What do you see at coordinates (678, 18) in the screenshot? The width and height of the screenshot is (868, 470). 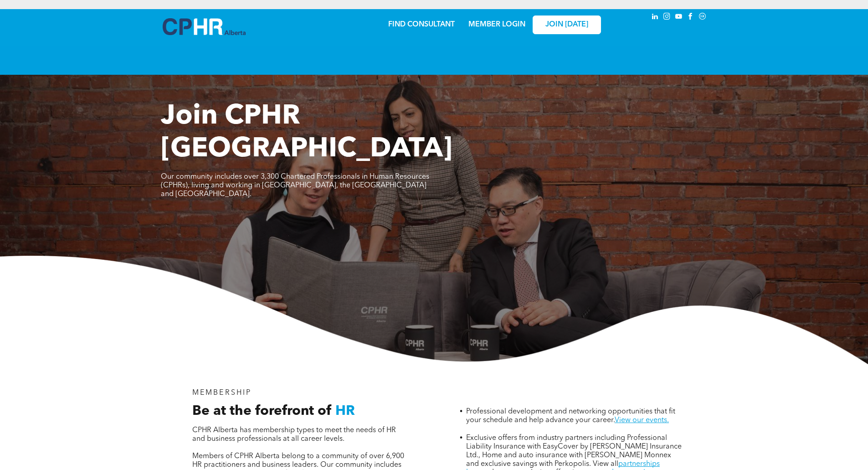 I see `a: youtube` at bounding box center [678, 18].